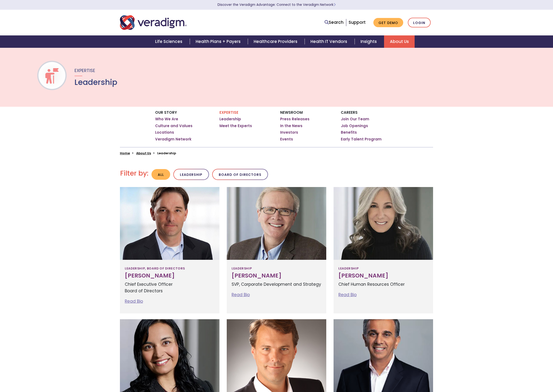 This screenshot has height=392, width=553. I want to click on a: Who We Are, so click(166, 119).